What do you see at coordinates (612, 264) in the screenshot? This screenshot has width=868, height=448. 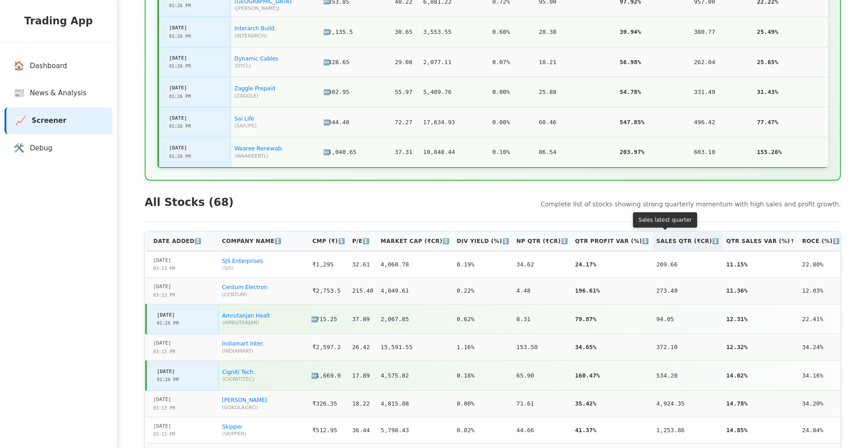 I see `td: 24.17%` at bounding box center [612, 264].